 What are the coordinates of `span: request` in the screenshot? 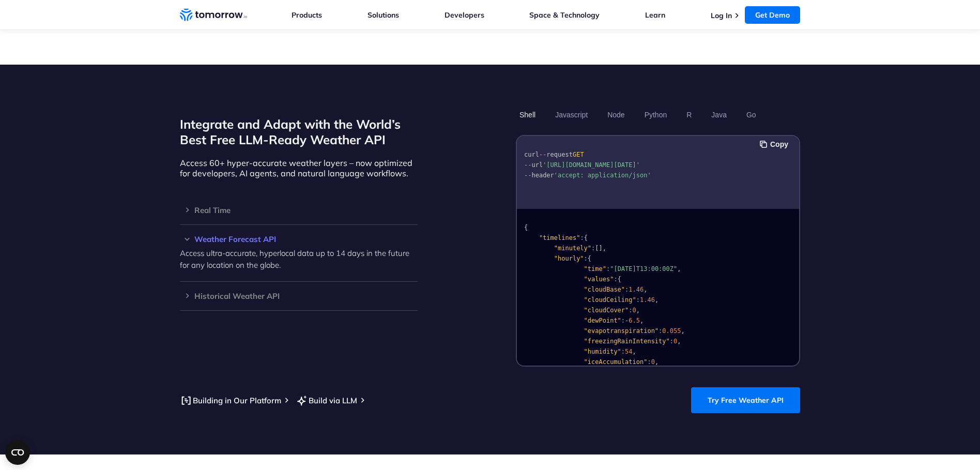 It's located at (559, 155).